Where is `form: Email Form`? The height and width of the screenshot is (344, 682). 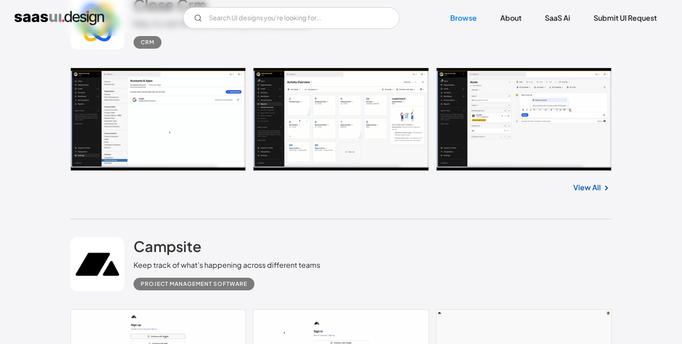 form: Email Form is located at coordinates (291, 18).